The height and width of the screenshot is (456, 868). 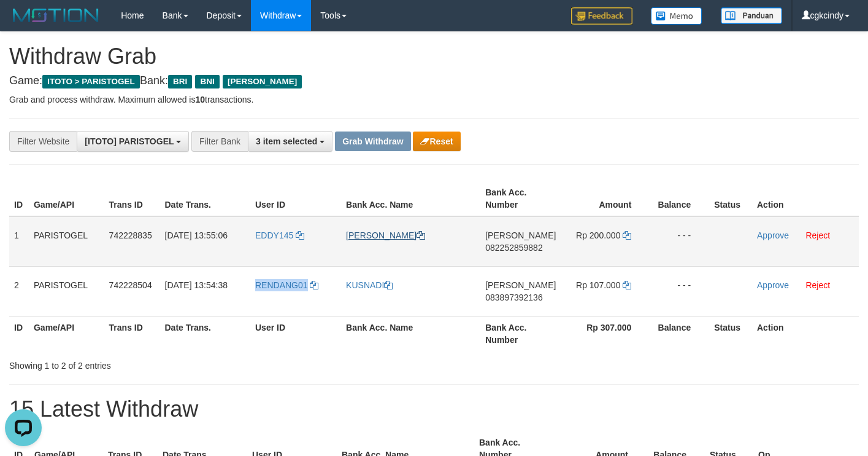 What do you see at coordinates (514, 248) in the screenshot?
I see `span: Copy 082252859882 to clipboard` at bounding box center [514, 248].